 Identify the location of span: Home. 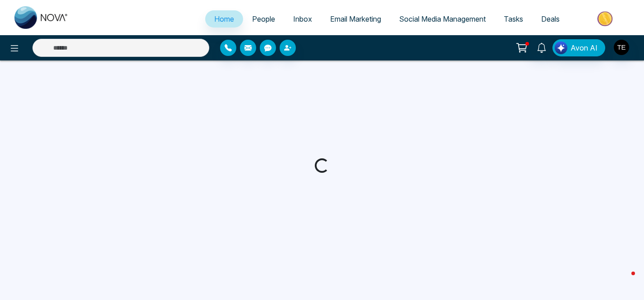
(224, 19).